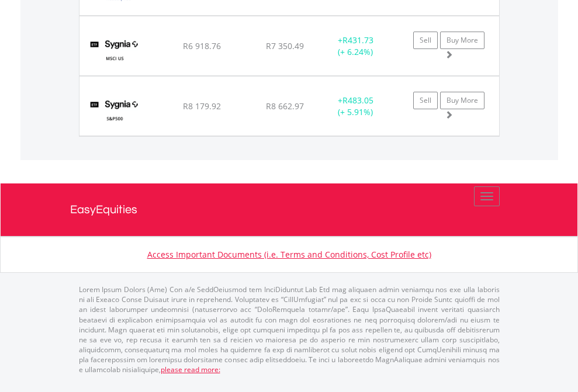  What do you see at coordinates (289, 210) in the screenshot?
I see `div: EasyEquities` at bounding box center [289, 210].